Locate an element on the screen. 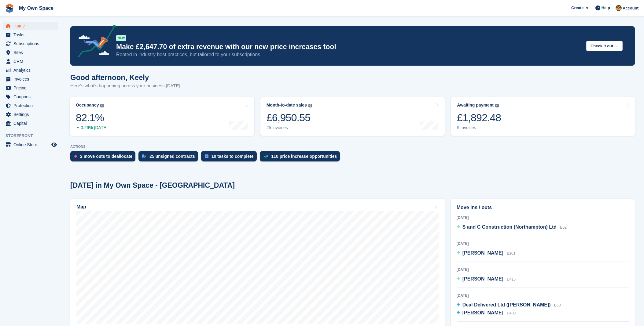 Image resolution: width=644 pixels, height=326 pixels. span: Home is located at coordinates (32, 26).